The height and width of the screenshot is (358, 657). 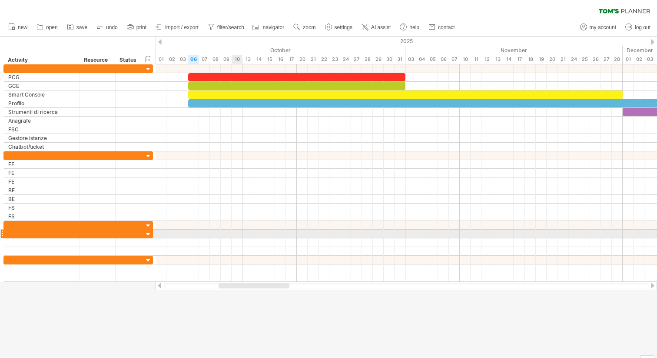 I want to click on div: Show Legend, so click(x=647, y=356).